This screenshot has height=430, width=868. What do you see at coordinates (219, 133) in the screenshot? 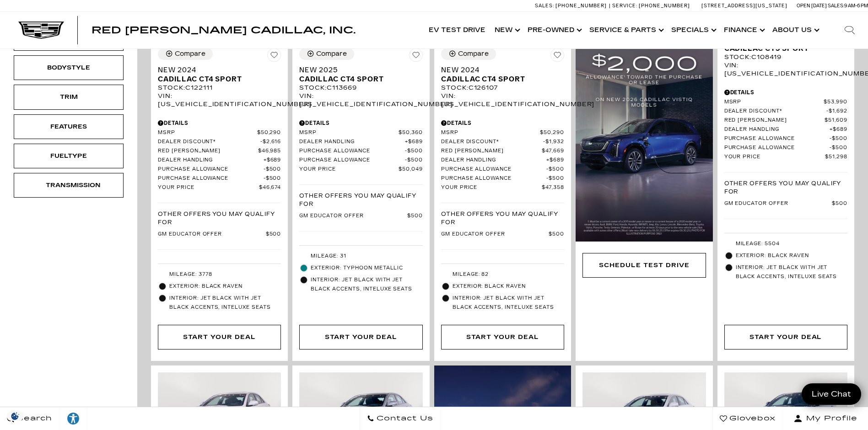
I see `a: MSRP $50,290` at bounding box center [219, 133].